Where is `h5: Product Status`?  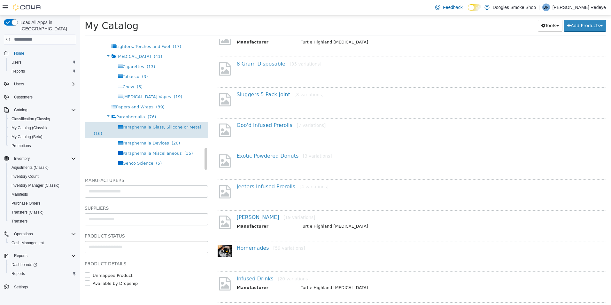 h5: Product Status is located at coordinates (66, 220).